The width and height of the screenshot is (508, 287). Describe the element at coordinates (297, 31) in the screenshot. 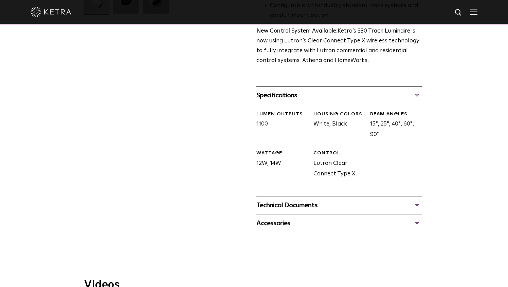

I see `strong: New Control System Available:` at that location.